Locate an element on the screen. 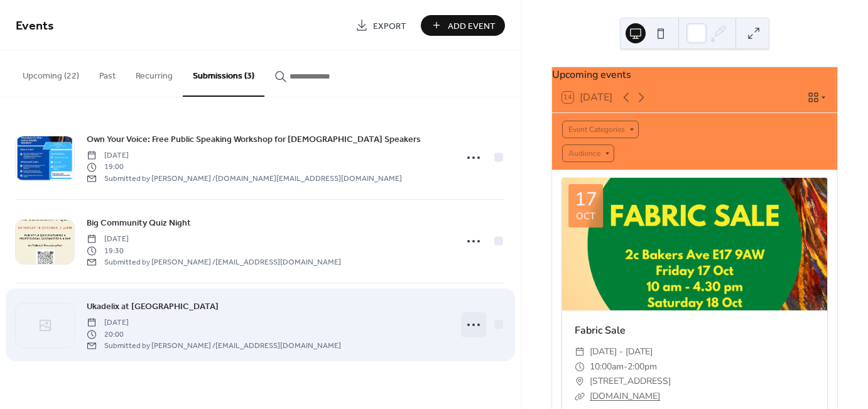 The width and height of the screenshot is (868, 409). span: 2:00pm is located at coordinates (642, 367).